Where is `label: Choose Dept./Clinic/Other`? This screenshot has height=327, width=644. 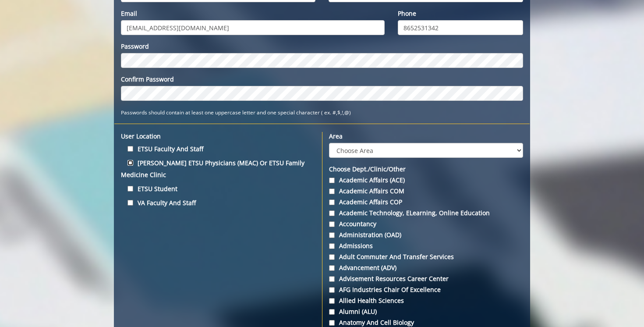 label: Choose Dept./Clinic/Other is located at coordinates (426, 169).